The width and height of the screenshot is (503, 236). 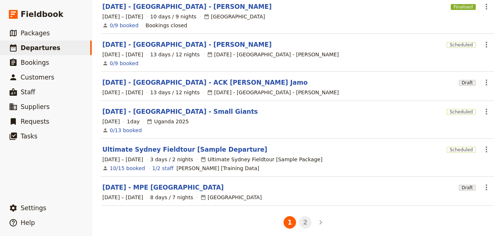 What do you see at coordinates (290, 222) in the screenshot?
I see `button: 1` at bounding box center [290, 222].